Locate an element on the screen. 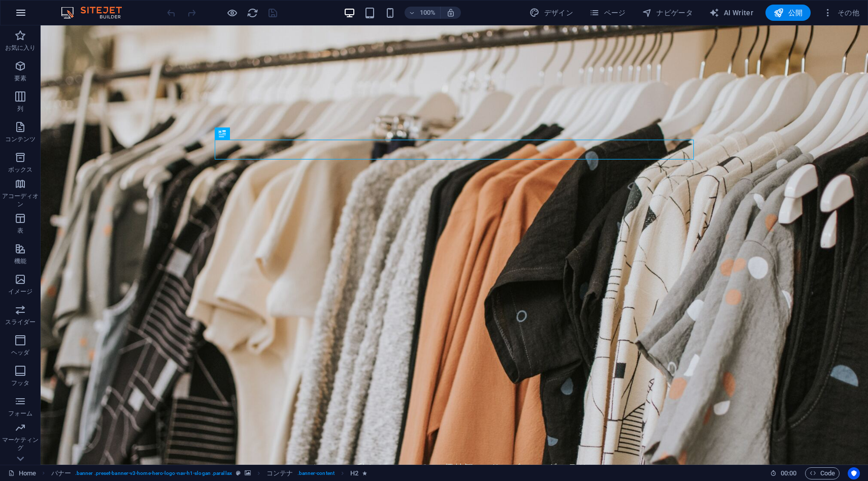  p: ボックス is located at coordinates (20, 169).